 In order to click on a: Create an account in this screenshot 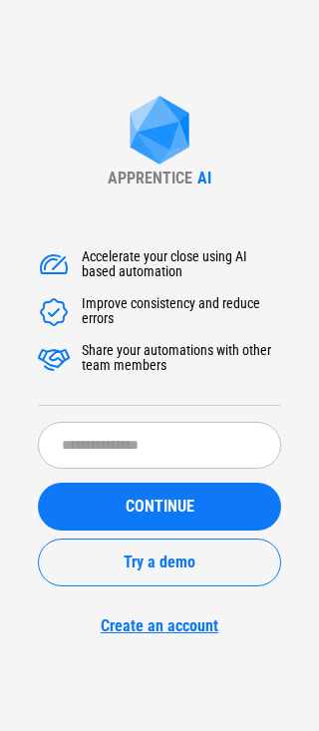, I will do `click(160, 626)`.